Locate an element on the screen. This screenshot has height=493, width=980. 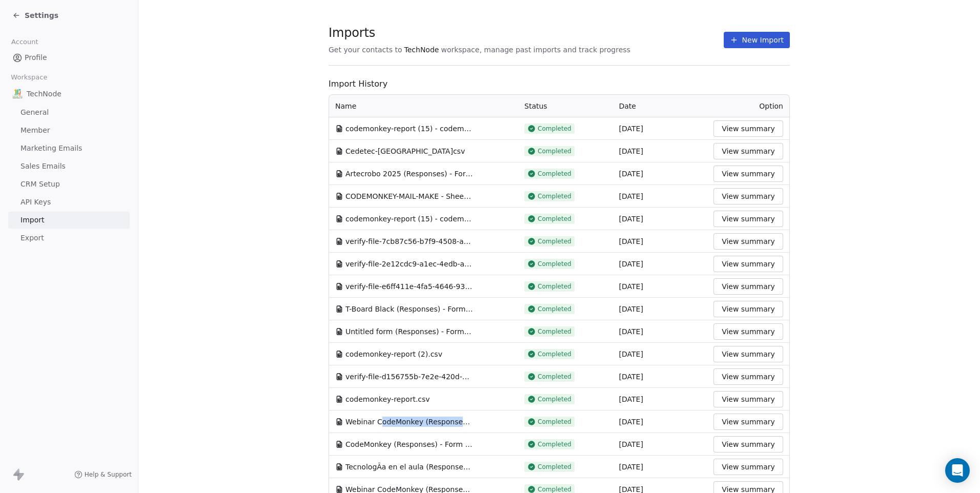
span: CodeMonkey (Responses) - Form Responses 1.csv is located at coordinates (410, 445).